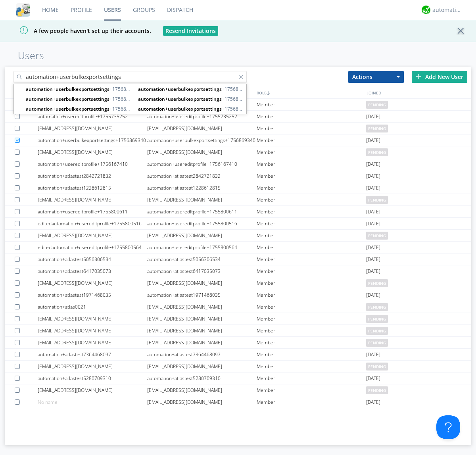  What do you see at coordinates (310, 93) in the screenshot?
I see `div: ROLE` at bounding box center [310, 93].